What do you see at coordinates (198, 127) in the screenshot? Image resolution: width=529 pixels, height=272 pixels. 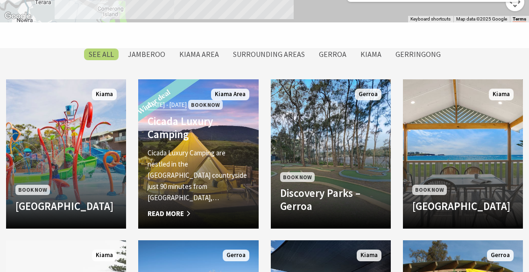 I see `h4: Cicada Luxury Camping` at bounding box center [198, 127].